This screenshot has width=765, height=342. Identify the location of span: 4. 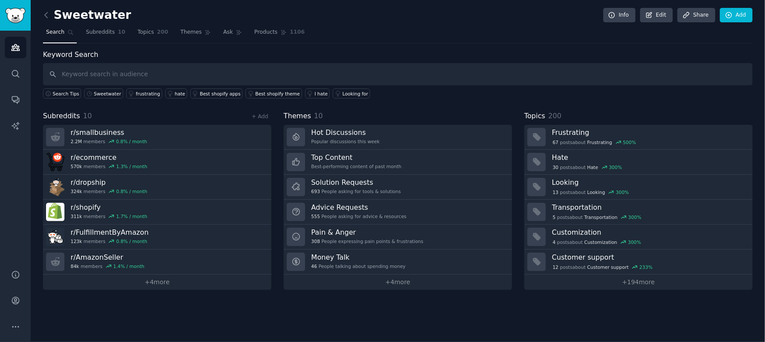
(554, 242).